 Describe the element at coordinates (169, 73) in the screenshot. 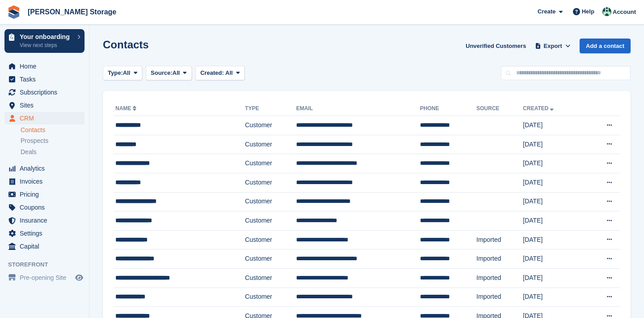

I see `button: Source: All` at that location.